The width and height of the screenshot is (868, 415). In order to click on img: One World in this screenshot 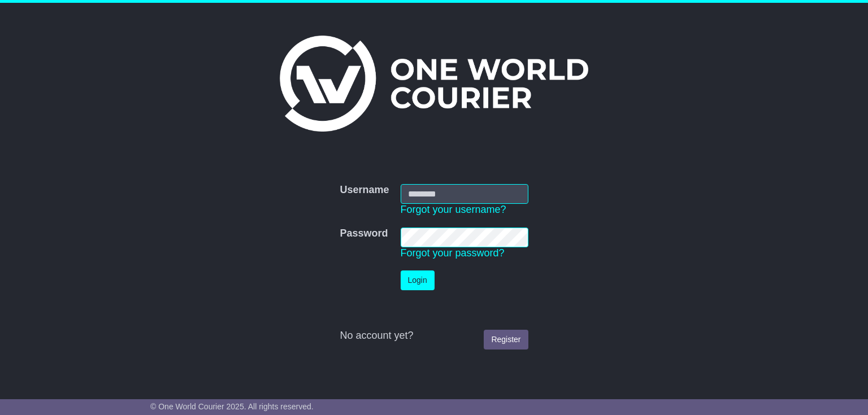, I will do `click(434, 84)`.